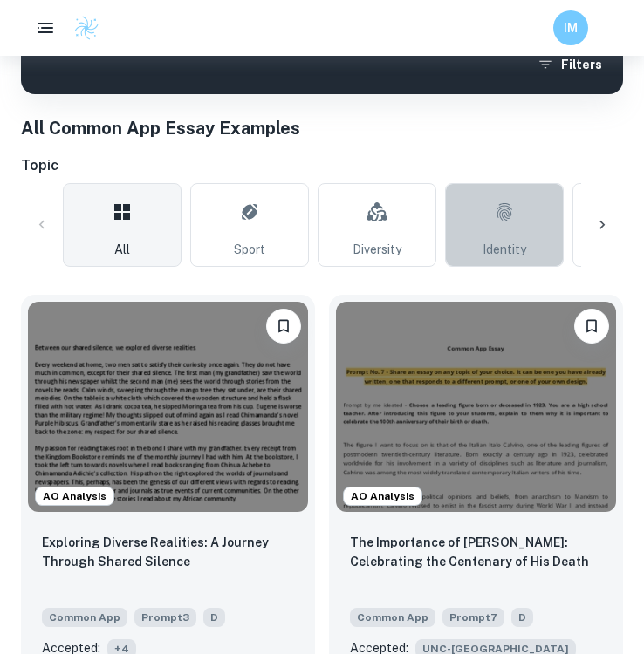  What do you see at coordinates (322, 166) in the screenshot?
I see `h6: Topic` at bounding box center [322, 166].